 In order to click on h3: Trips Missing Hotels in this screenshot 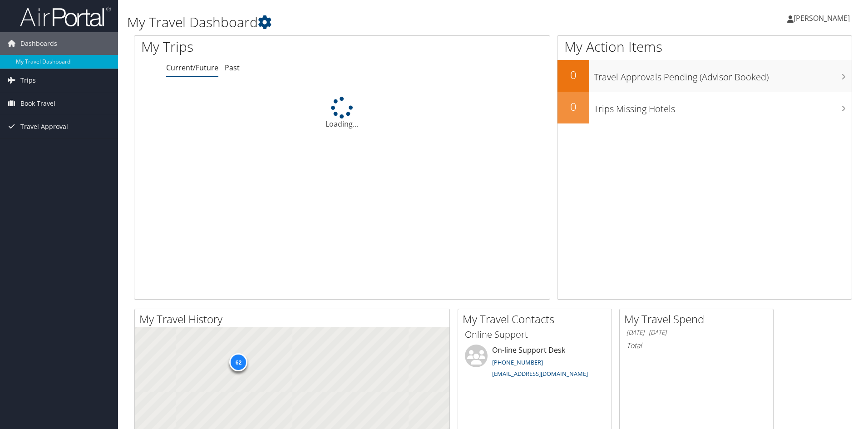, I will do `click(723, 106)`.